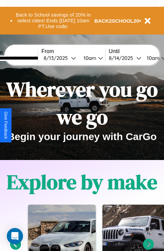  Describe the element at coordinates (6, 125) in the screenshot. I see `div: Give Feedback` at that location.